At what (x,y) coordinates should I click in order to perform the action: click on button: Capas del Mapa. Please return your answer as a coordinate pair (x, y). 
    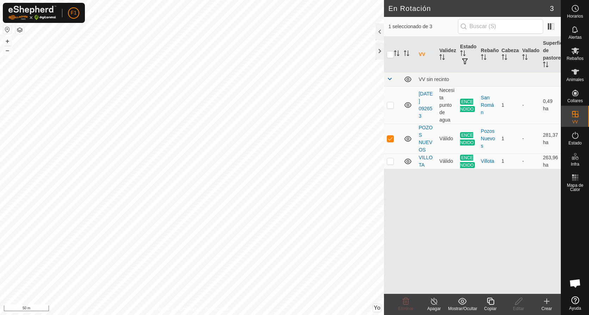
    Looking at the image, I should click on (20, 30).